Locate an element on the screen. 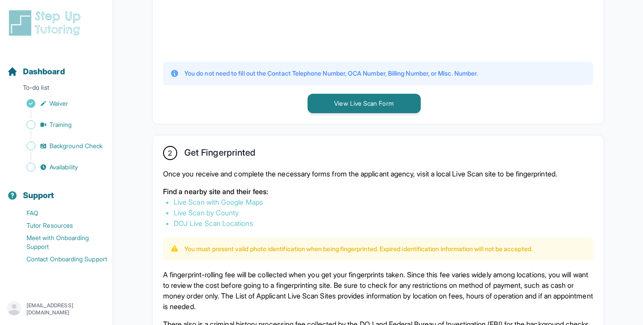  a: Availability is located at coordinates (60, 167).